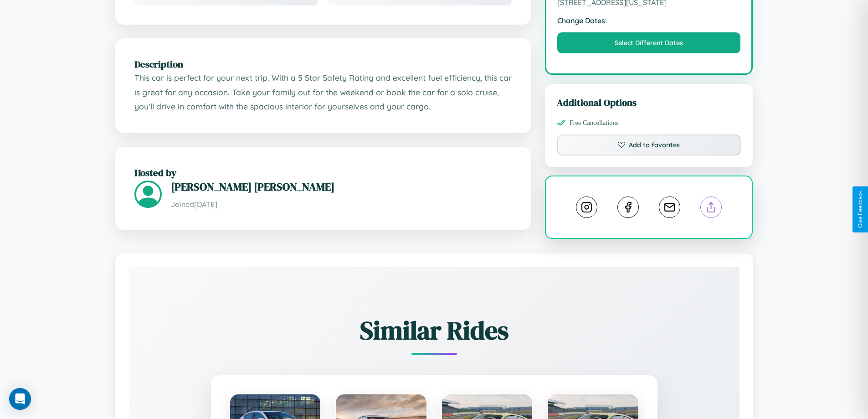  Describe the element at coordinates (649, 102) in the screenshot. I see `h3: Additional Options` at that location.